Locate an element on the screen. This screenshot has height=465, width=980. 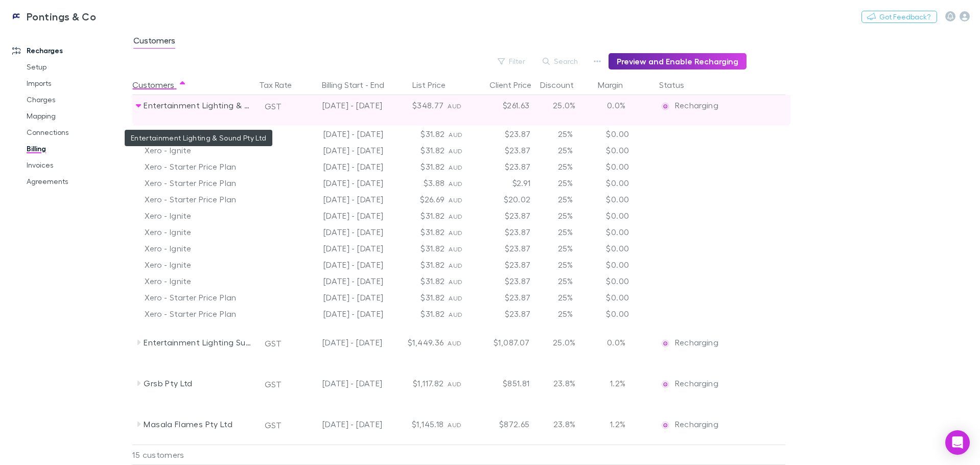
a: Invoices is located at coordinates (77, 165).